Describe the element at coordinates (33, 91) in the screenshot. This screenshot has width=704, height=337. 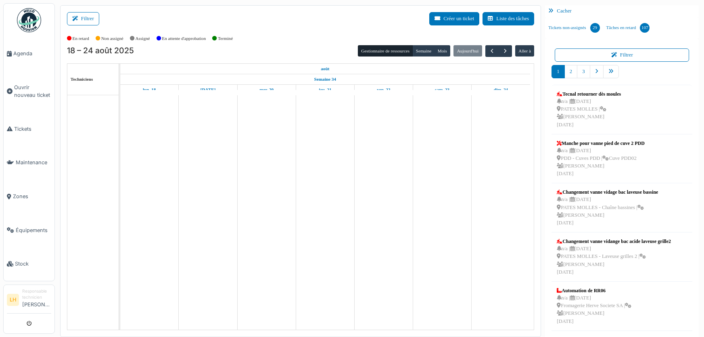
I see `span: Ouvrir nouveau ticket` at that location.